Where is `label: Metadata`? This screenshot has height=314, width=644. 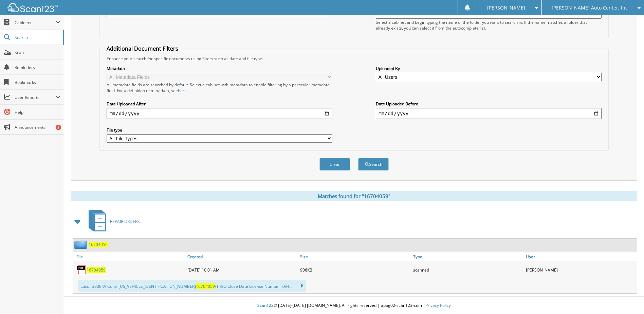
label: Metadata is located at coordinates (220, 68).